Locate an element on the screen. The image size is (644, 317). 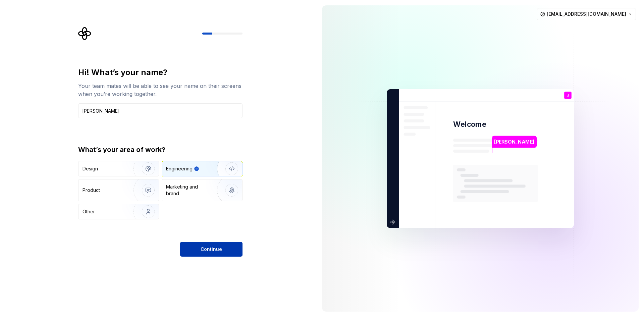
button: Continue is located at coordinates (211, 249).